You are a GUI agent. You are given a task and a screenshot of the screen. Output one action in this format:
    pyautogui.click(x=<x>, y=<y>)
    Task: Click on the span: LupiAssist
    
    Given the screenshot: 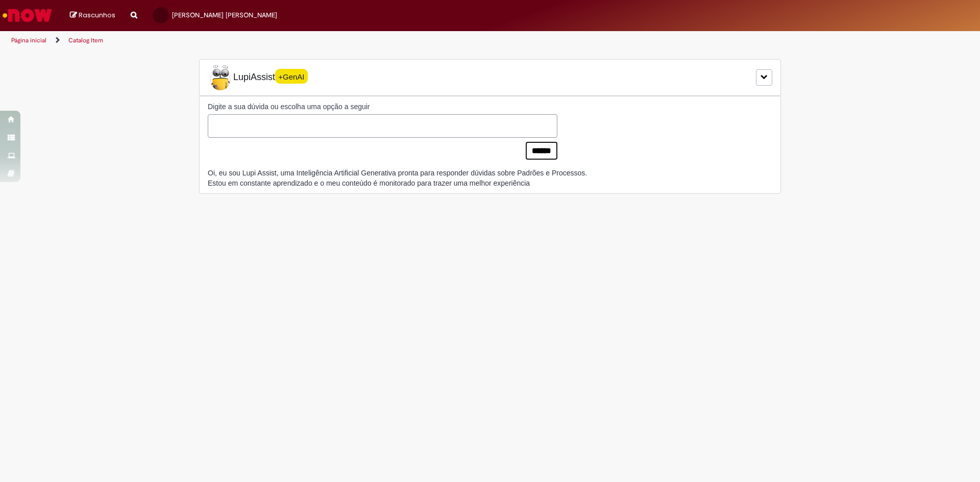 What is the action you would take?
    pyautogui.click(x=258, y=77)
    